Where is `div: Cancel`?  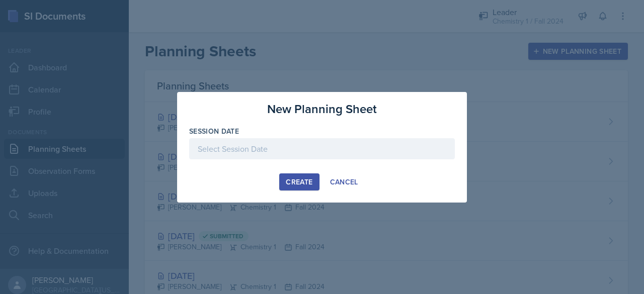
div: Cancel is located at coordinates (344, 182).